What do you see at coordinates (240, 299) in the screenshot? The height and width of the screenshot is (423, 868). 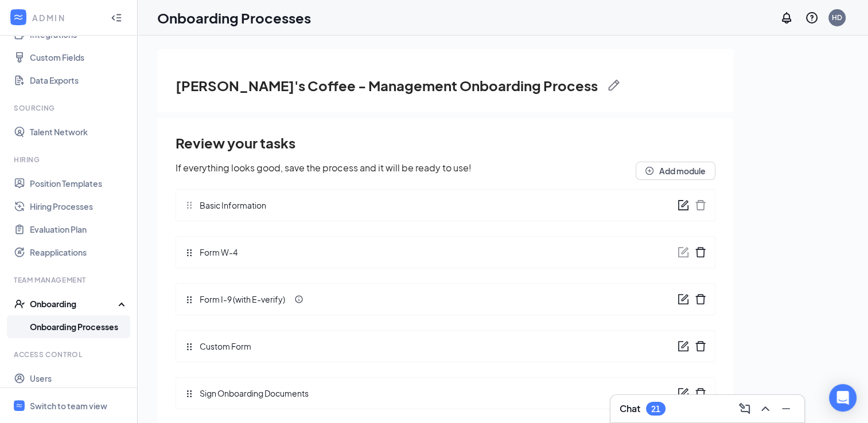 I see `span: Form I-9 (with E-verify)` at bounding box center [240, 299].